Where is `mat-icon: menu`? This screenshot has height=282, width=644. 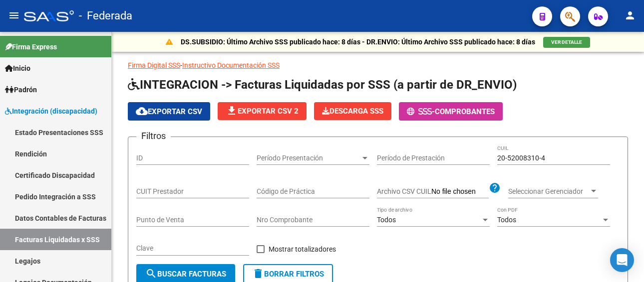
mat-icon: menu is located at coordinates (14, 15).